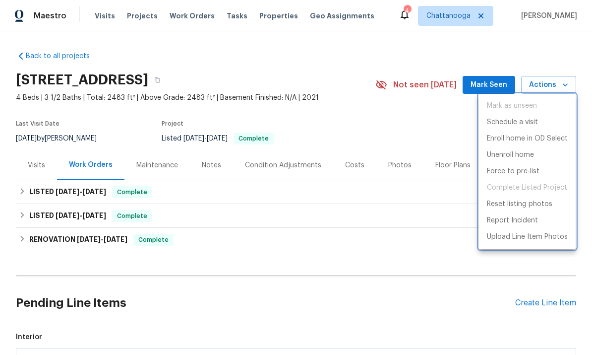  Describe the element at coordinates (527, 237) in the screenshot. I see `p: Upload Line Item Photos` at that location.